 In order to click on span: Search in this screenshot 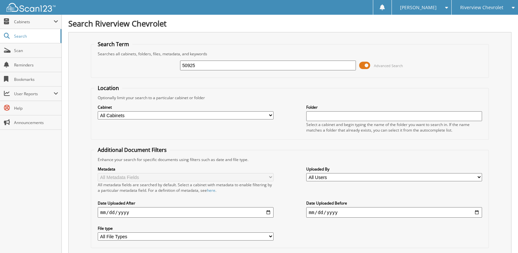, I will do `click(36, 36)`.